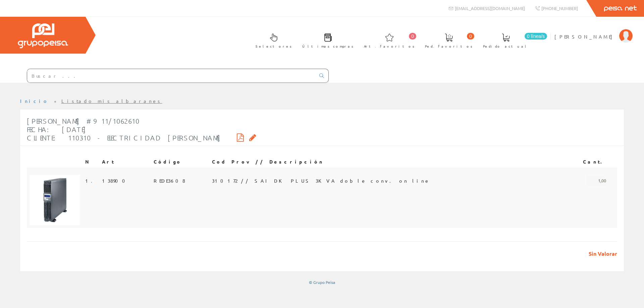  What do you see at coordinates (91, 162) in the screenshot?
I see `th: N` at bounding box center [91, 162].